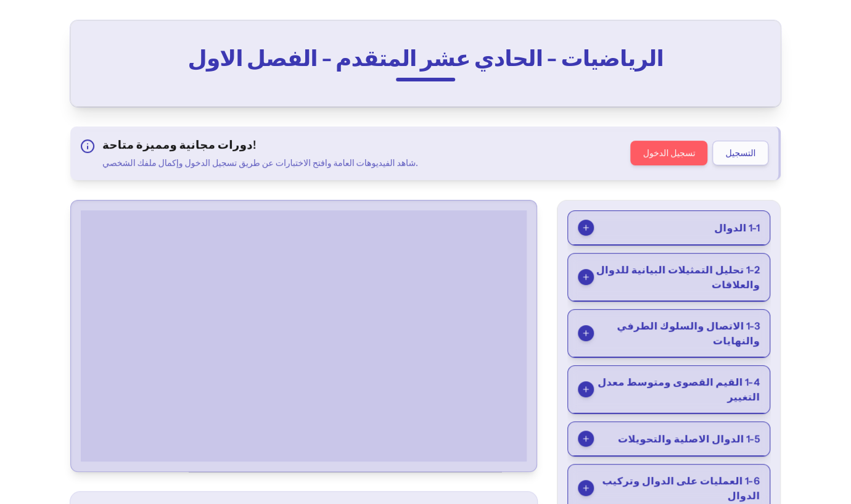 This screenshot has height=504, width=851. Describe the element at coordinates (425, 58) in the screenshot. I see `h2: الرياضيات - الحادي عشر المتقدم - الفصل الاول` at that location.